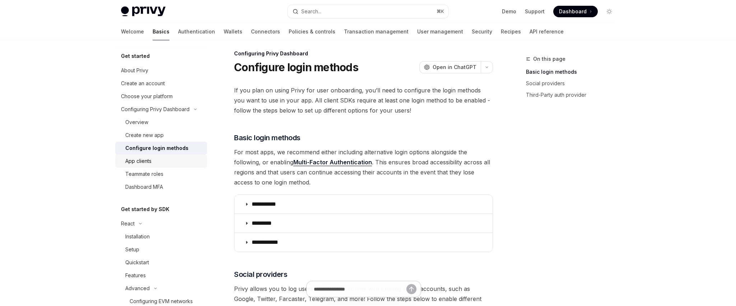 The image size is (736, 306). What do you see at coordinates (161, 187) in the screenshot?
I see `a: Dashboard MFA` at bounding box center [161, 187].